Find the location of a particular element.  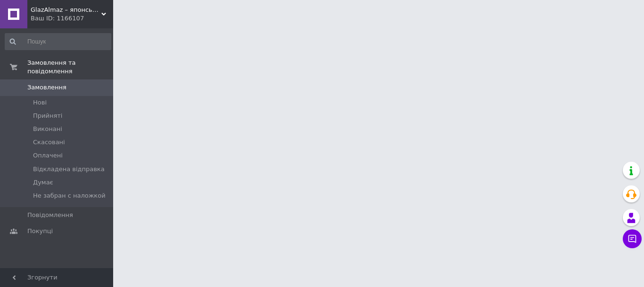

span: Прийняті is located at coordinates (48, 116).